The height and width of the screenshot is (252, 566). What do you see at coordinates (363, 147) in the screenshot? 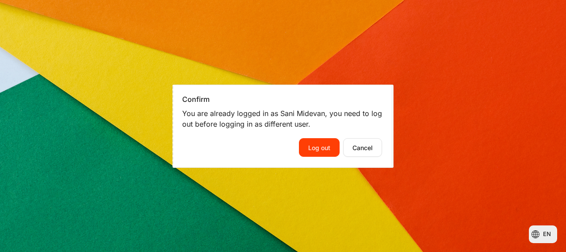
I see `button: Cancel` at bounding box center [363, 147].